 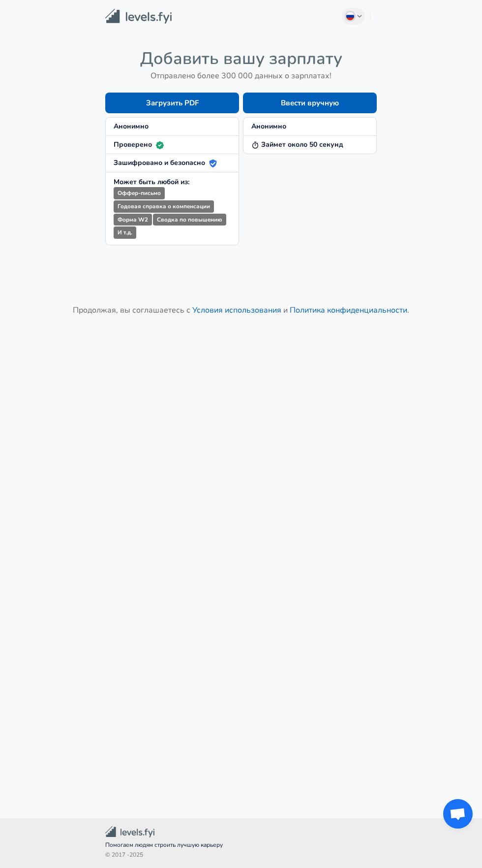 I want to click on small: Годовая справка о компенсации, so click(x=164, y=206).